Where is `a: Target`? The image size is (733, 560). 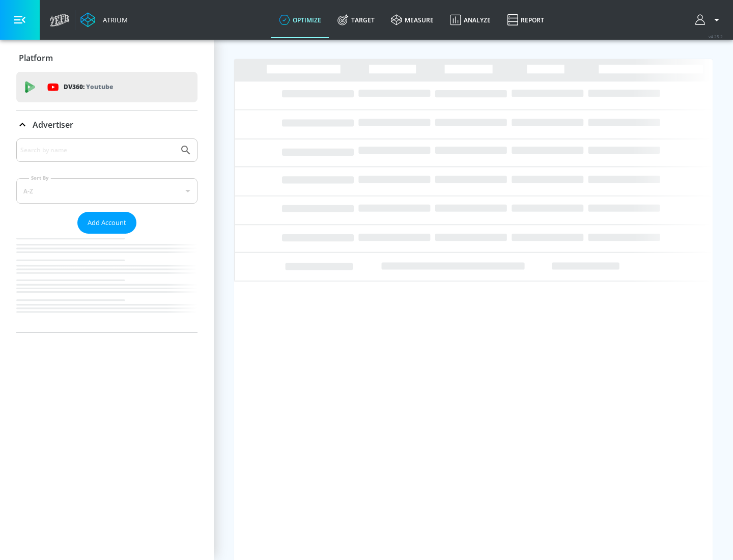
a: Target is located at coordinates (356, 20).